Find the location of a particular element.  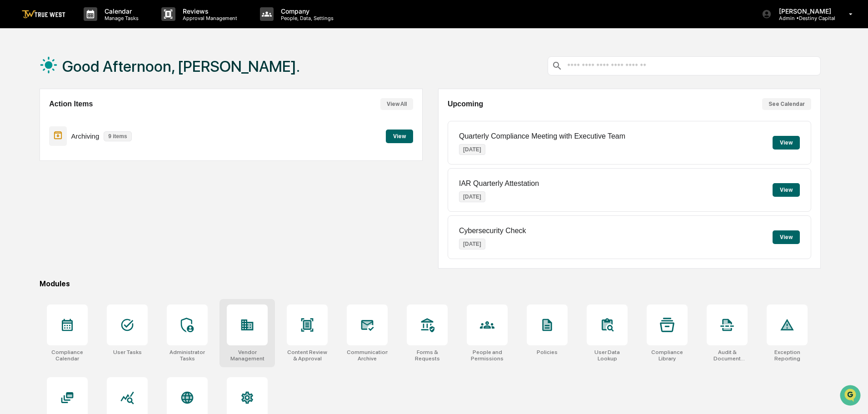

a: View All is located at coordinates (397, 104).